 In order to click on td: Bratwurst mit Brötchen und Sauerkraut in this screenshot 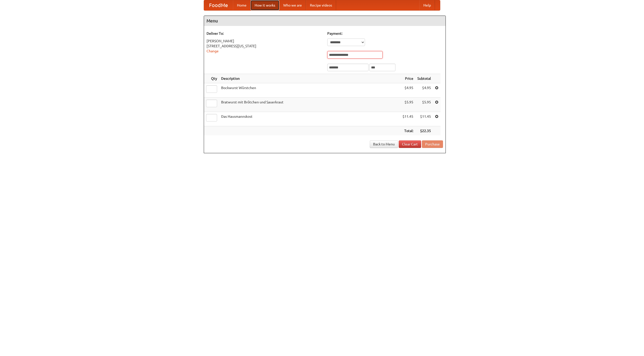, I will do `click(310, 105)`.